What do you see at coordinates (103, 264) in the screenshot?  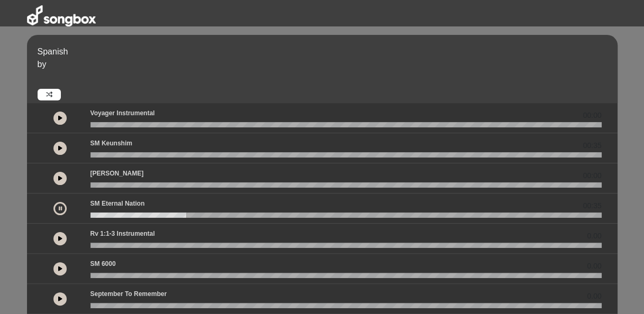 I see `p: SM 6000` at bounding box center [103, 264].